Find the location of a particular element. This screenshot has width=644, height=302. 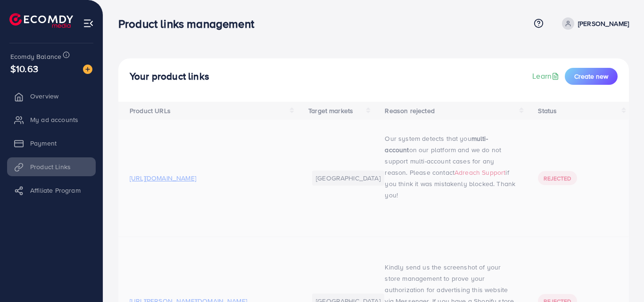

span: Create new is located at coordinates (591, 76).